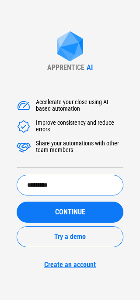 The height and width of the screenshot is (300, 140). What do you see at coordinates (80, 106) in the screenshot?
I see `div: Accelerate your close using AI based automation` at bounding box center [80, 106].